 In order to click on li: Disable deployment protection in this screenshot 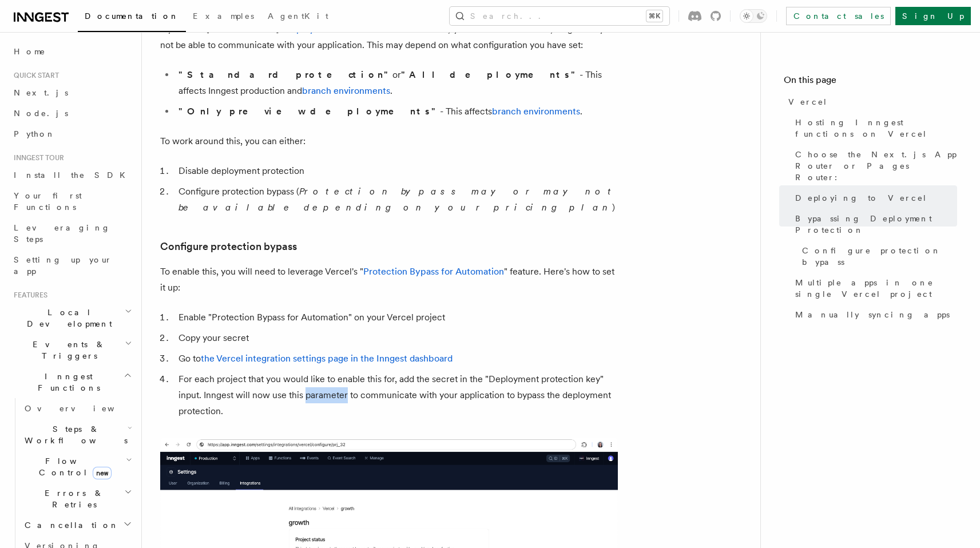, I will do `click(396, 171)`.